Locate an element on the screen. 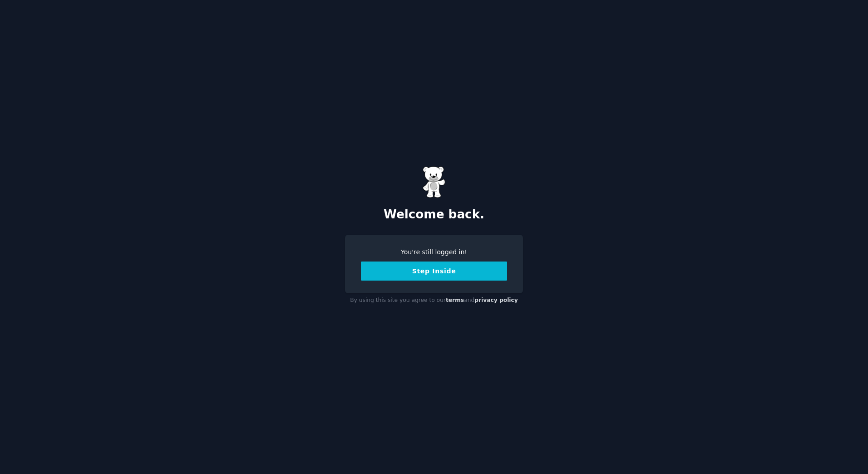 This screenshot has width=868, height=474. a: privacy policy is located at coordinates (496, 300).